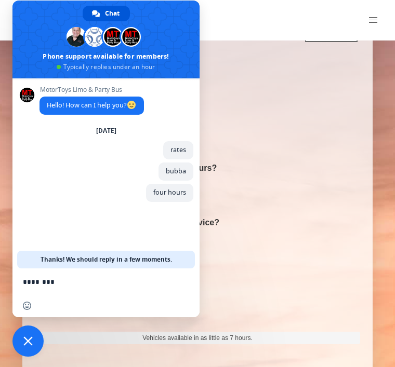 This screenshot has width=395, height=367. I want to click on span: Chat, so click(112, 14).